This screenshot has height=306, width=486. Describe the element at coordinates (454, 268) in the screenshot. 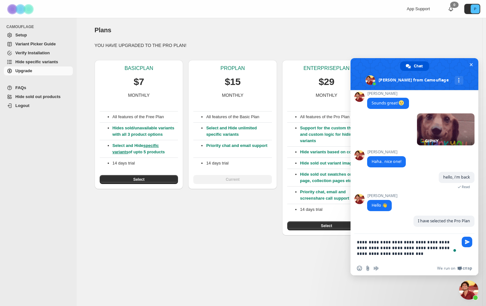

I see `a: We run onCrisp` at that location.